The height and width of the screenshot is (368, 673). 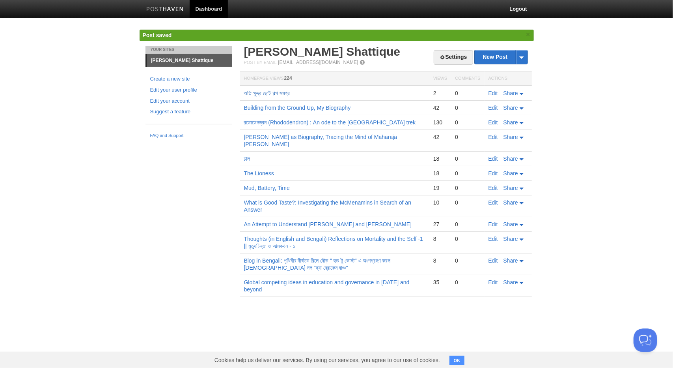 What do you see at coordinates (440, 202) in the screenshot?
I see `div: 10` at bounding box center [440, 202].